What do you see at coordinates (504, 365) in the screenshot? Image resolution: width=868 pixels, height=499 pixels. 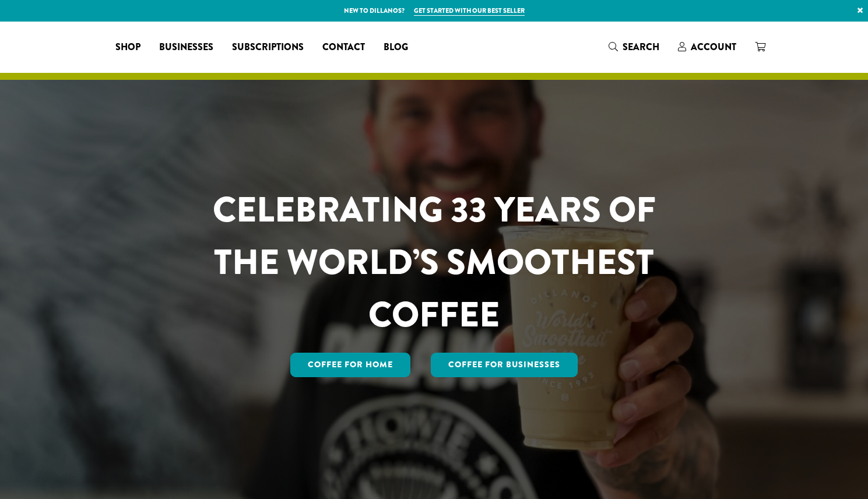 I see `a: Coffee For Businesses` at bounding box center [504, 365].